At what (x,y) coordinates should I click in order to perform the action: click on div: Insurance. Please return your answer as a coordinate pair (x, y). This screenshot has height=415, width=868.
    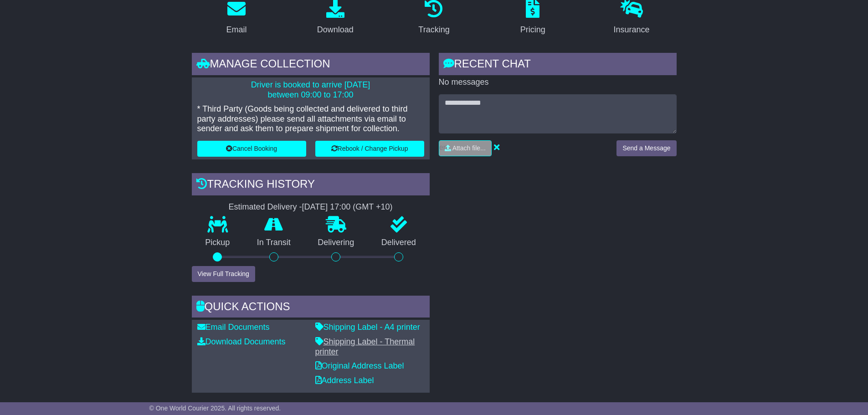
    Looking at the image, I should click on (631, 29).